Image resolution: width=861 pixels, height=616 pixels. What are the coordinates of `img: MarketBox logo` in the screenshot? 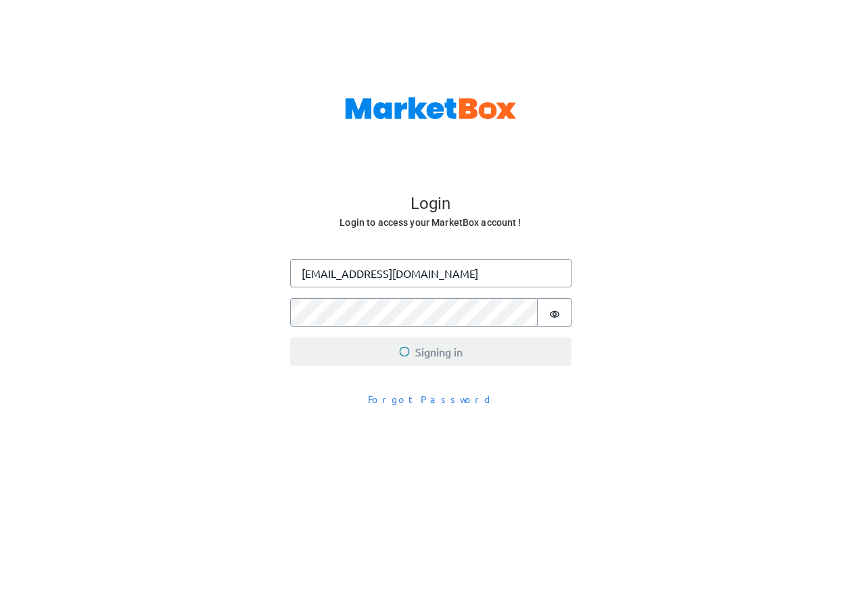 It's located at (431, 108).